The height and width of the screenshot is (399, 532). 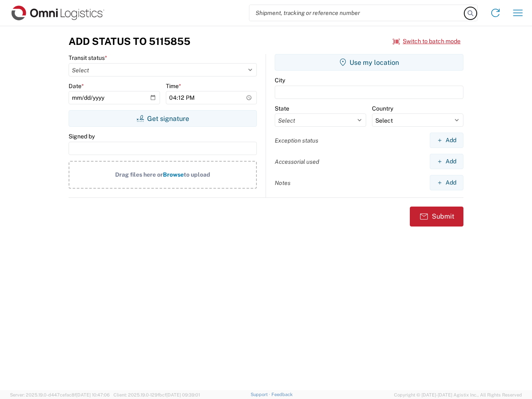 What do you see at coordinates (173, 86) in the screenshot?
I see `label: Time` at bounding box center [173, 86].